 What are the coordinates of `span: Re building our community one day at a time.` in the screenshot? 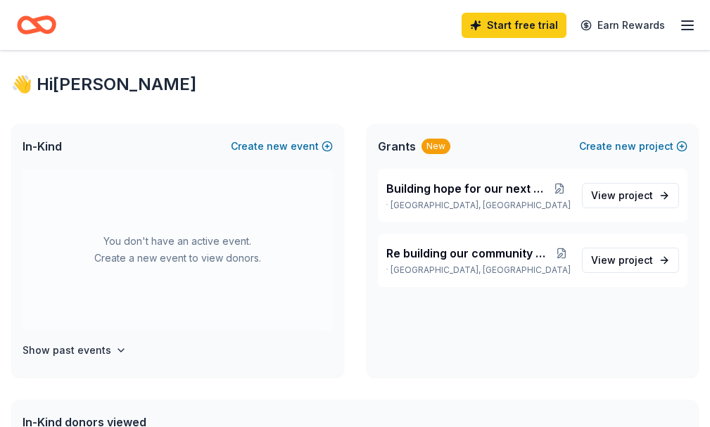 It's located at (470, 253).